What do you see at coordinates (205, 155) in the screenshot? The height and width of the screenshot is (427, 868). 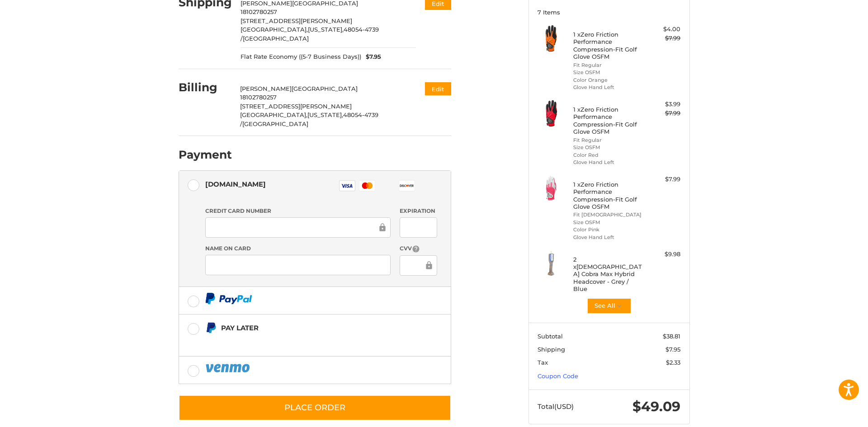 I see `h2: Payment` at bounding box center [205, 155].